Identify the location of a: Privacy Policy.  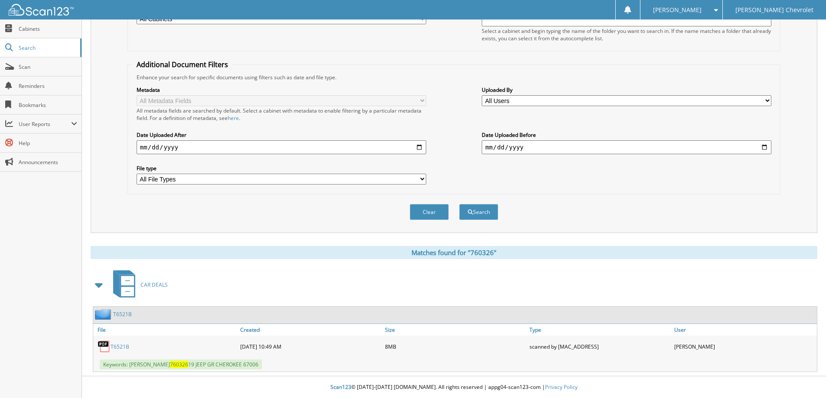
(561, 387).